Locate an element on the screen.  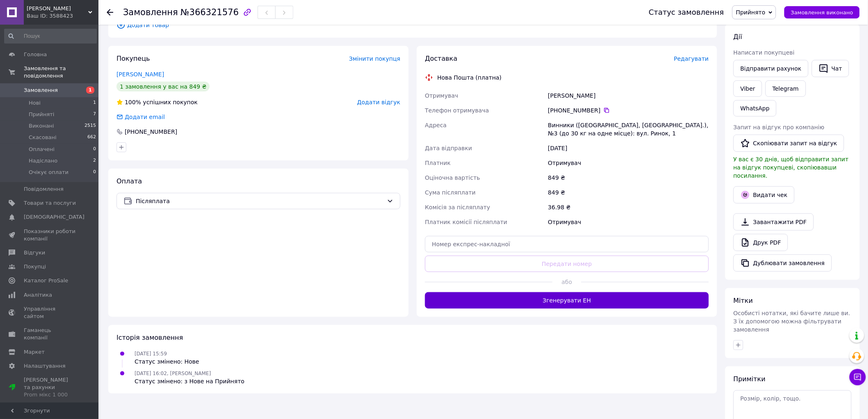
span: Гаманець компанії is located at coordinates (50, 334).